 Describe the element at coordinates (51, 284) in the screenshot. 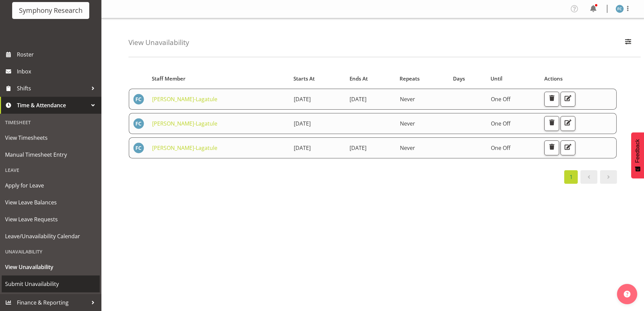

I see `a: Submit Unavailability` at that location.